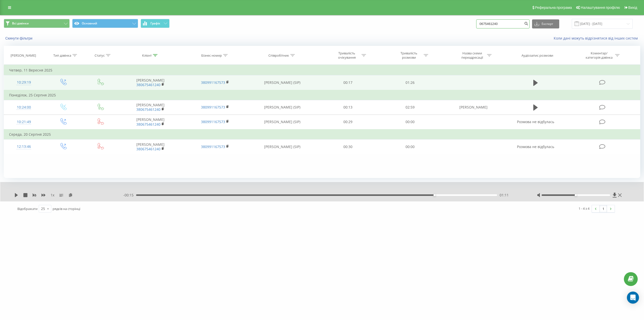  Describe the element at coordinates (633, 297) in the screenshot. I see `div: Open Intercom Messenger` at that location.